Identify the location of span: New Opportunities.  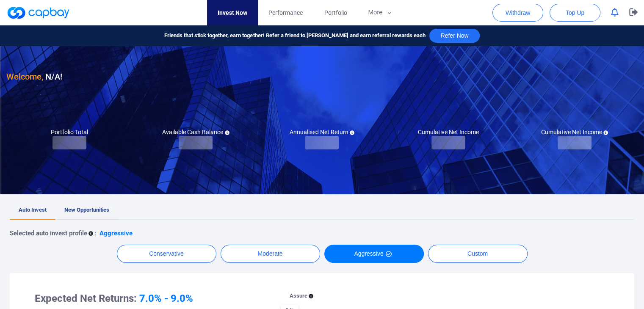
(87, 209).